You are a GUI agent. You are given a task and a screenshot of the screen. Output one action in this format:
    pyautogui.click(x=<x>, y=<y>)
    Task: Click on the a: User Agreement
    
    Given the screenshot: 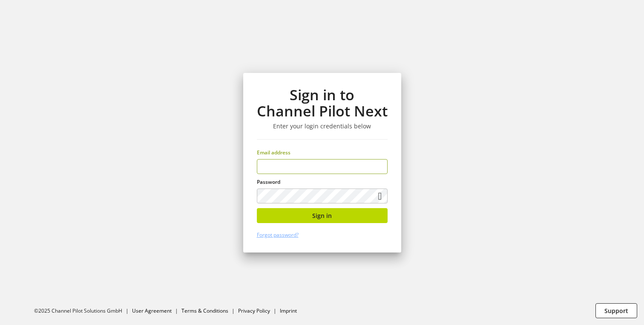 What is the action you would take?
    pyautogui.click(x=152, y=310)
    